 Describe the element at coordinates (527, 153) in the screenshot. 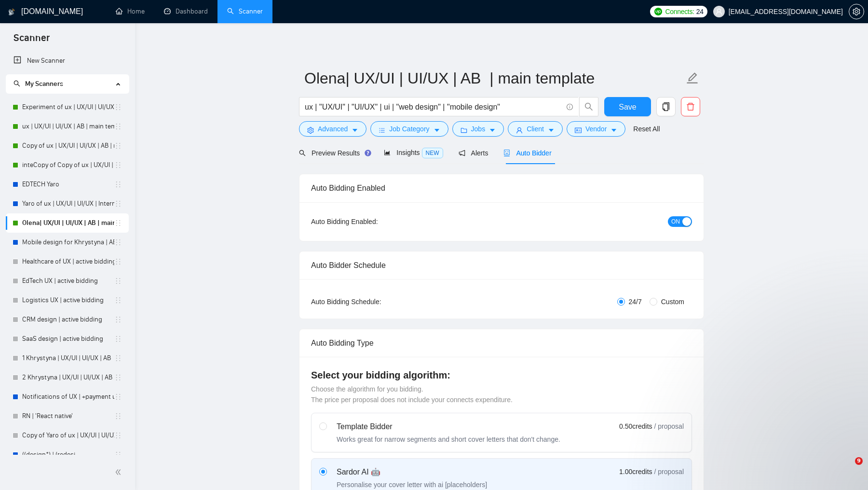

I see `span: Auto Bidder` at that location.